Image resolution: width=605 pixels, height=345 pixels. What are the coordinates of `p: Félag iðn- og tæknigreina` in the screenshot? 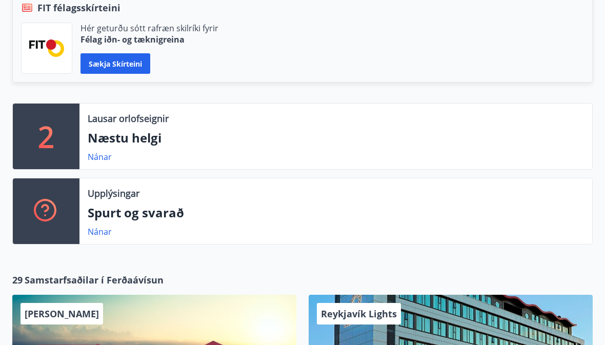 It's located at (149, 39).